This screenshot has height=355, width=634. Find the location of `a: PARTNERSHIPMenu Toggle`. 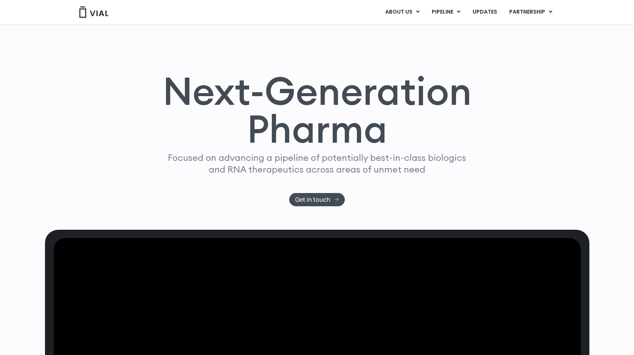

a: PARTNERSHIPMenu Toggle is located at coordinates (531, 12).